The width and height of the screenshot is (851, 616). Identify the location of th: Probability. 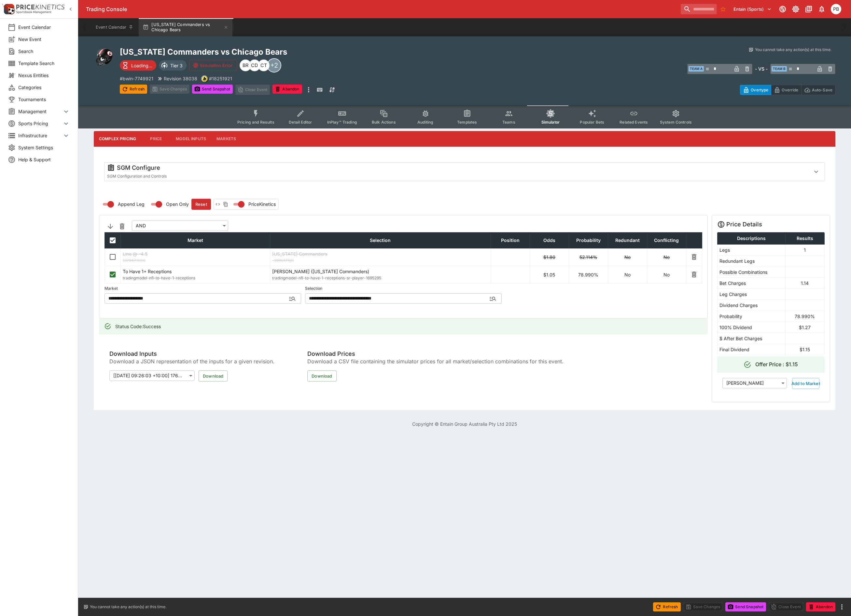
(589, 240).